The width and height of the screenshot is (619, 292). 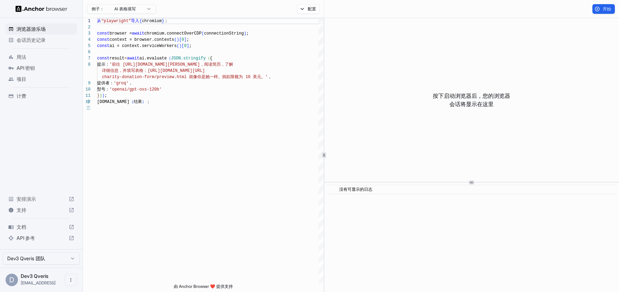 What do you see at coordinates (89, 40) in the screenshot?
I see `font: 4` at bounding box center [89, 40].